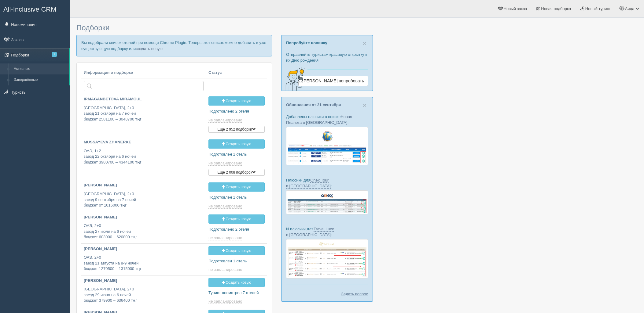  I want to click on span: Подборки, so click(93, 27).